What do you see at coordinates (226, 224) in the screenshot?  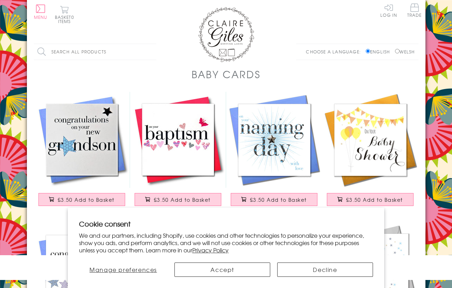 I see `h2: Cookie consent` at bounding box center [226, 224].